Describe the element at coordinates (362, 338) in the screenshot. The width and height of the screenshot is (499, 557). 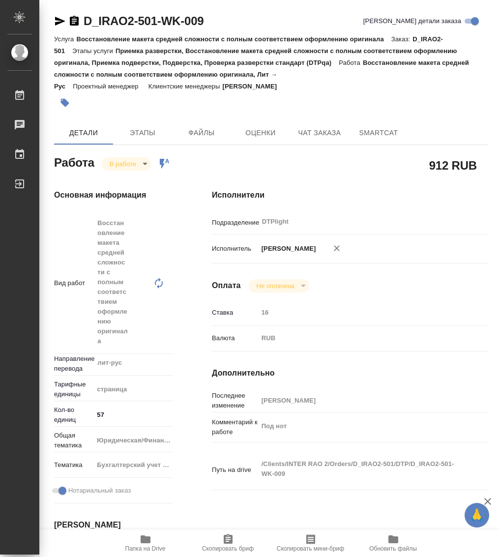
I see `div: RUB` at that location.